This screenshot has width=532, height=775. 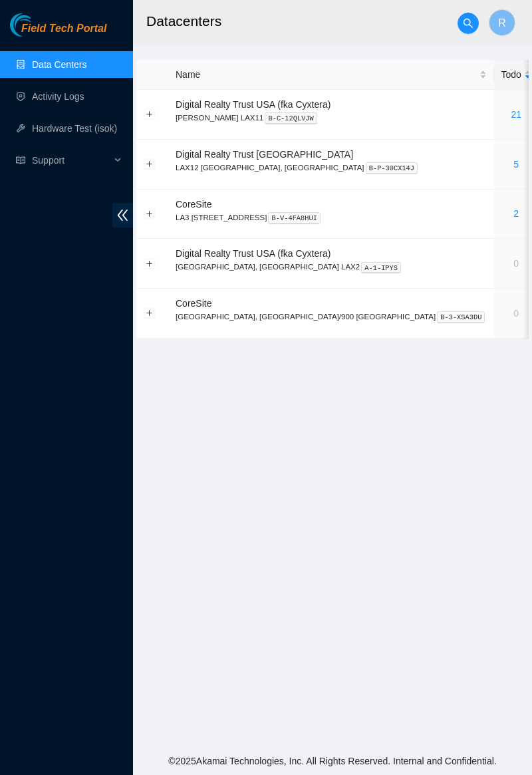 I want to click on kbd: A-1-IPYS, so click(x=381, y=268).